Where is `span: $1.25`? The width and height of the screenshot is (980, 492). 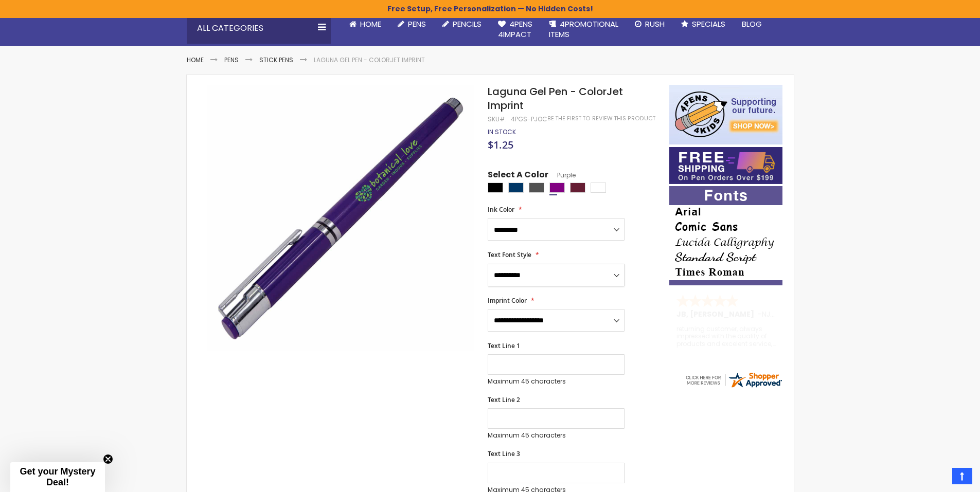
span: $1.25 is located at coordinates (500, 145).